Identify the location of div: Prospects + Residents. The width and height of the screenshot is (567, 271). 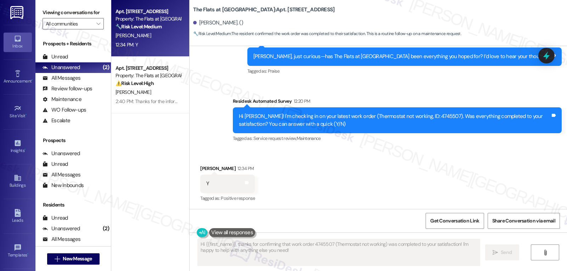
(73, 44).